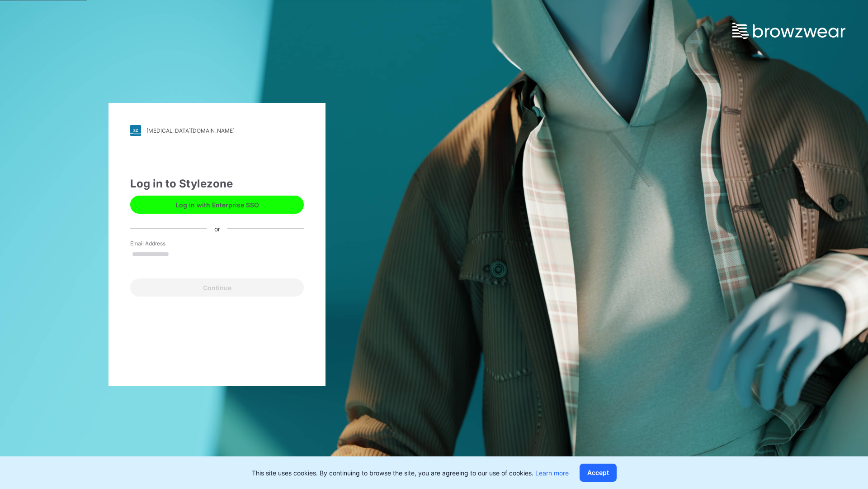  I want to click on button: Accept, so click(598, 473).